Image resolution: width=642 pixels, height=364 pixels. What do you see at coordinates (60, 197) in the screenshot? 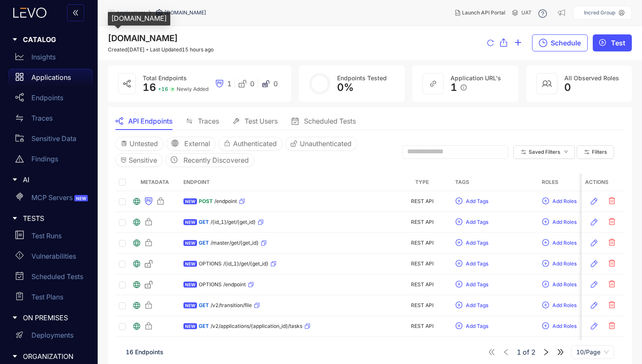
I see `p: MCP Servers` at bounding box center [60, 197].